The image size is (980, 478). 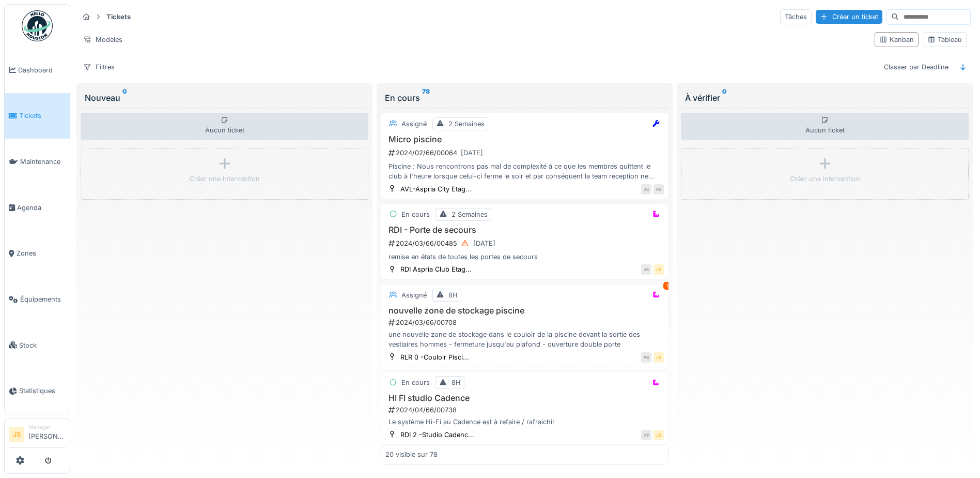 I want to click on a: Dashboard, so click(x=37, y=70).